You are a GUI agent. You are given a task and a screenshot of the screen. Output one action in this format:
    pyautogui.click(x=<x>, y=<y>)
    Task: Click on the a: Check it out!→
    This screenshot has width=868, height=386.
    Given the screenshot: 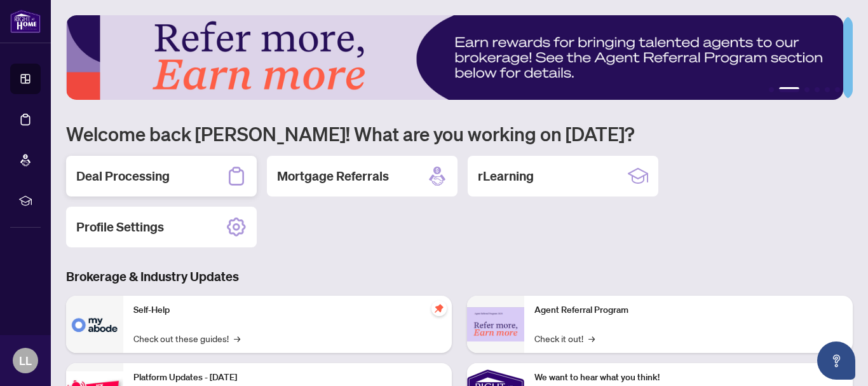 What is the action you would take?
    pyautogui.click(x=564, y=338)
    